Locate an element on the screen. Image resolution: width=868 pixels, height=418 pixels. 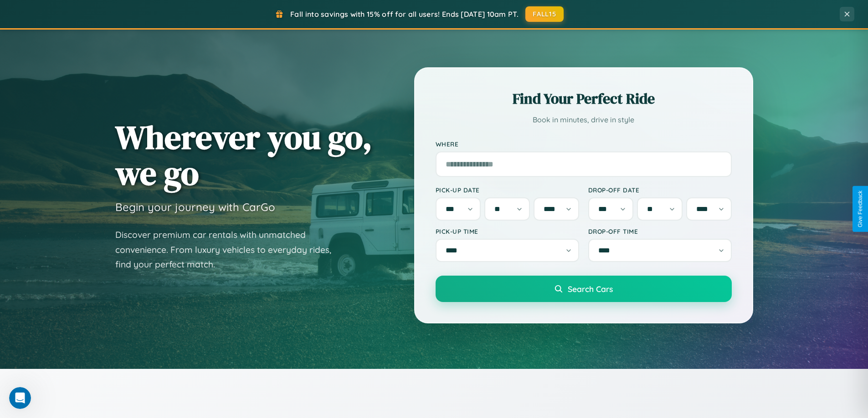
label: Pick-up Date is located at coordinates (507, 190).